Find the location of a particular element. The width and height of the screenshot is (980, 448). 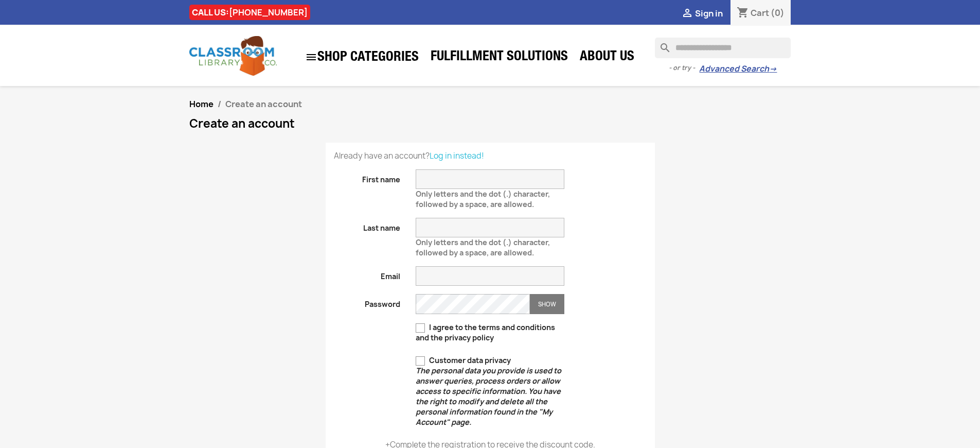

span: Create an account is located at coordinates (263, 104).